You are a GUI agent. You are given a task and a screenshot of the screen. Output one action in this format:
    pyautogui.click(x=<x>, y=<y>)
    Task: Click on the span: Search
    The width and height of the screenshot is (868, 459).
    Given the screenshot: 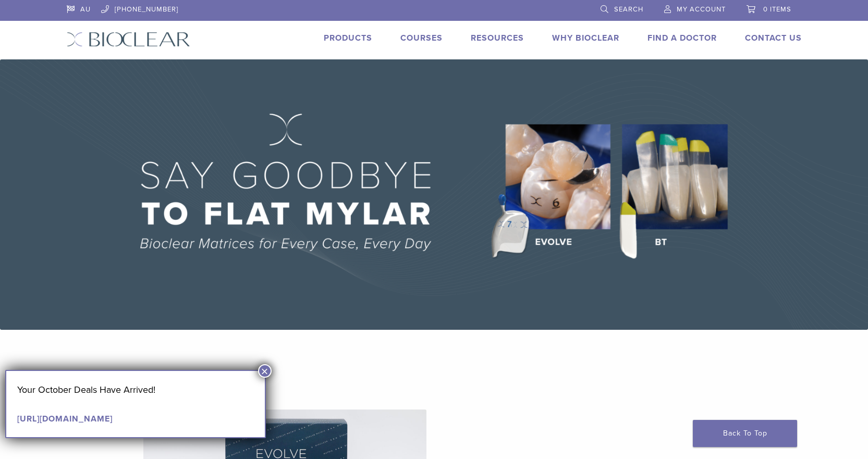 What is the action you would take?
    pyautogui.click(x=629, y=10)
    